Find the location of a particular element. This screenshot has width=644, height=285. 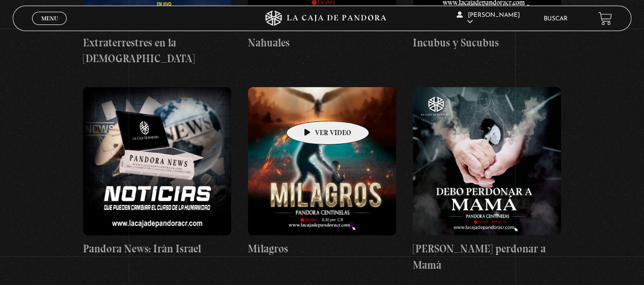

span: Cerrar is located at coordinates (49, 27).